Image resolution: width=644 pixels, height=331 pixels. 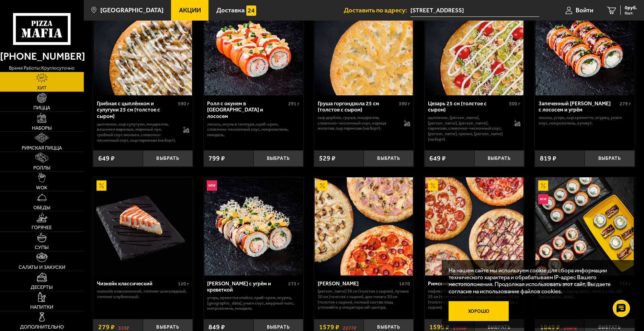 What do you see at coordinates (42, 327) in the screenshot?
I see `span: Дополнительно` at bounding box center [42, 327].